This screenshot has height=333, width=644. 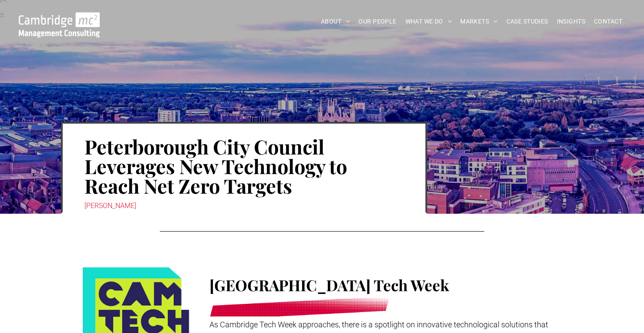 What do you see at coordinates (429, 22) in the screenshot?
I see `a: WHAT WE DO` at bounding box center [429, 22].